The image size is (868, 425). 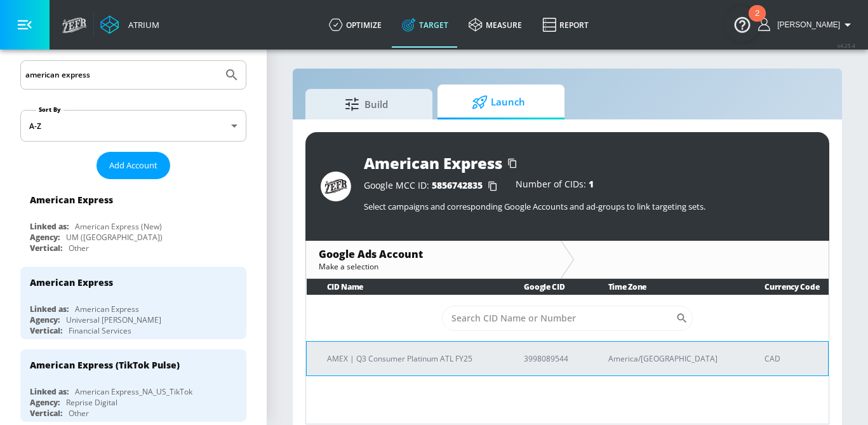 I want to click on div: 2, so click(x=757, y=22).